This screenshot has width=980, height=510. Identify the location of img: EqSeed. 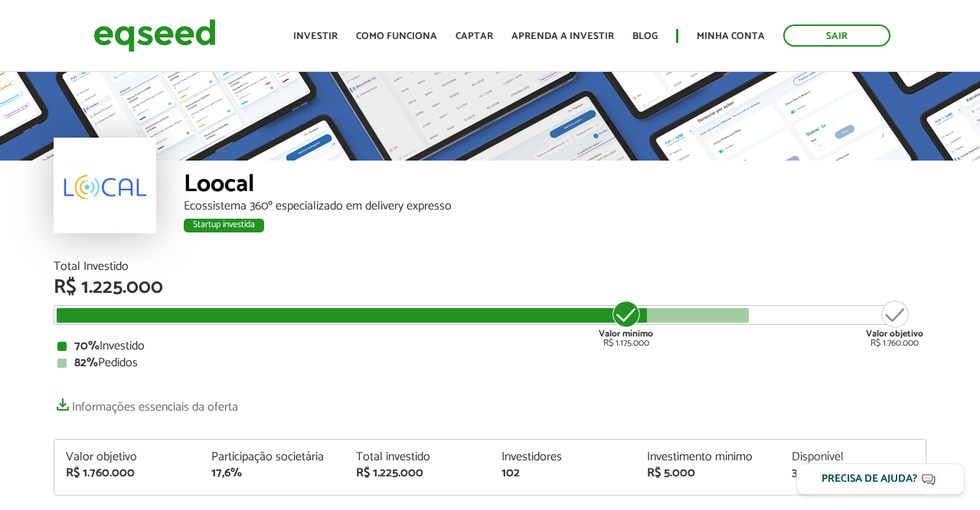
(155, 35).